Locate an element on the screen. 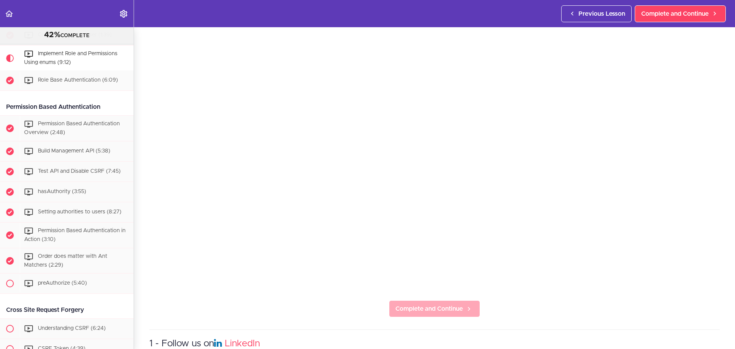 The height and width of the screenshot is (349, 735). span: Understanding CSRF (6:24) is located at coordinates (72, 328).